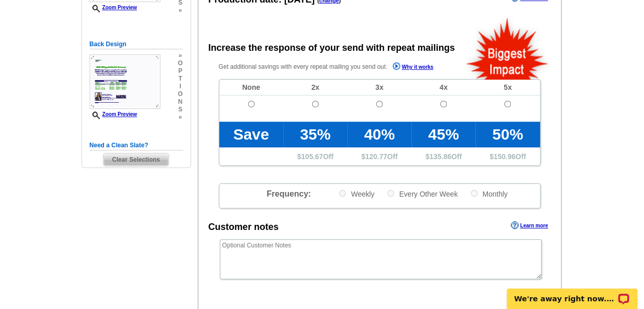 This screenshot has width=644, height=309. I want to click on span: t, so click(180, 79).